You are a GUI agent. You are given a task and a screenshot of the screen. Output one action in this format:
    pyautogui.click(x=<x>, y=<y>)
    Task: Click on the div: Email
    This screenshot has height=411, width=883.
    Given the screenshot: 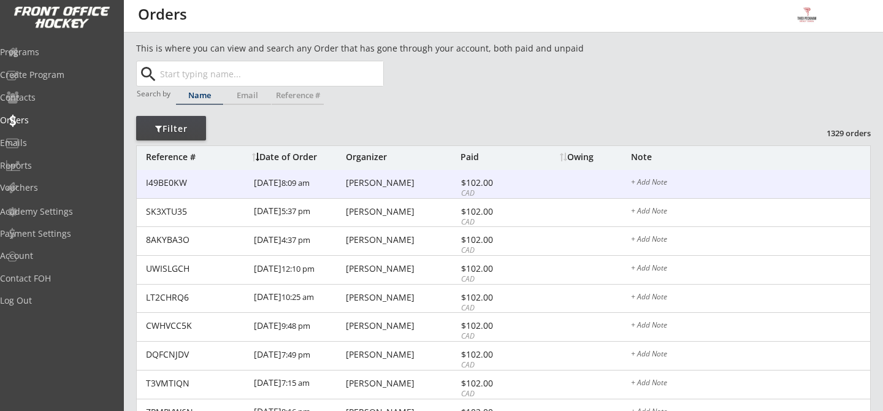 What is the action you would take?
    pyautogui.click(x=247, y=95)
    